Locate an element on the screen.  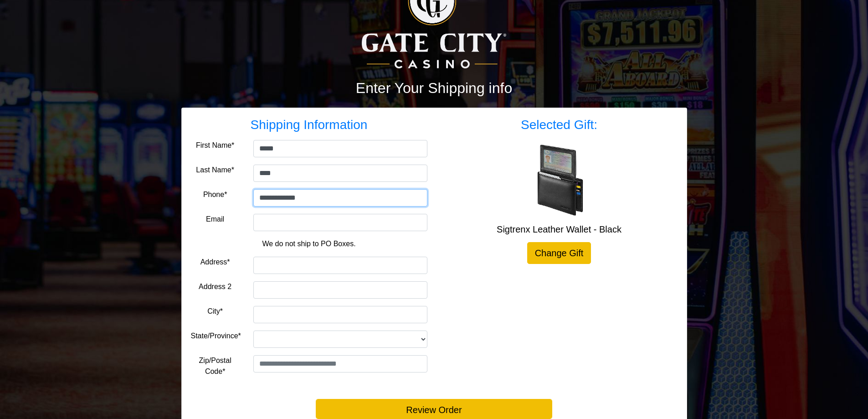
label: Phone* is located at coordinates (215, 195).